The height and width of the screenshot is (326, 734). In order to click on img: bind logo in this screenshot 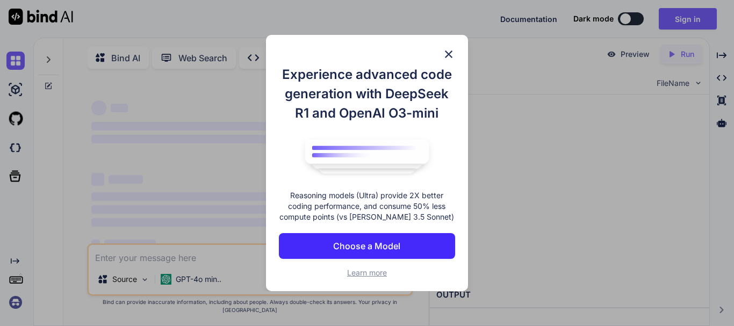, I will do `click(367, 157)`.